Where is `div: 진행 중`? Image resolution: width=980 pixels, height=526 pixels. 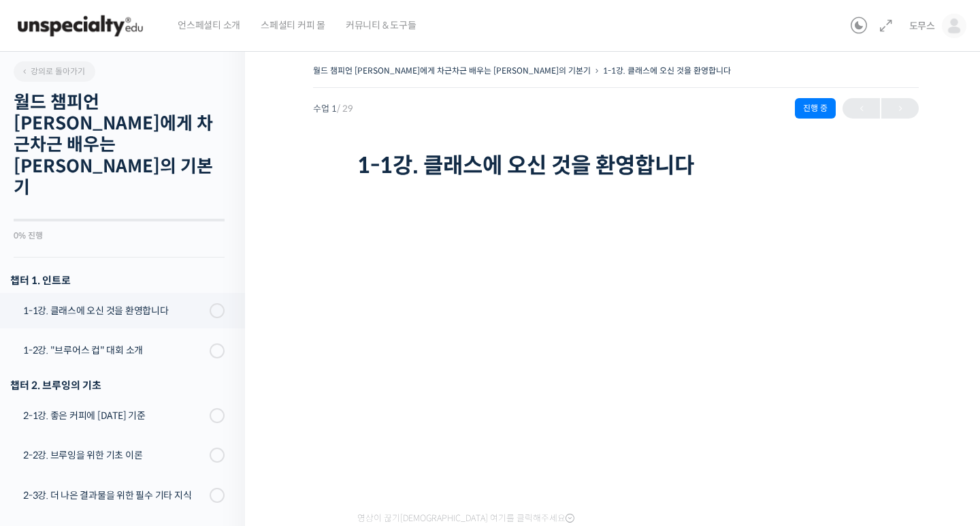
div: 진행 중 is located at coordinates (815, 109).